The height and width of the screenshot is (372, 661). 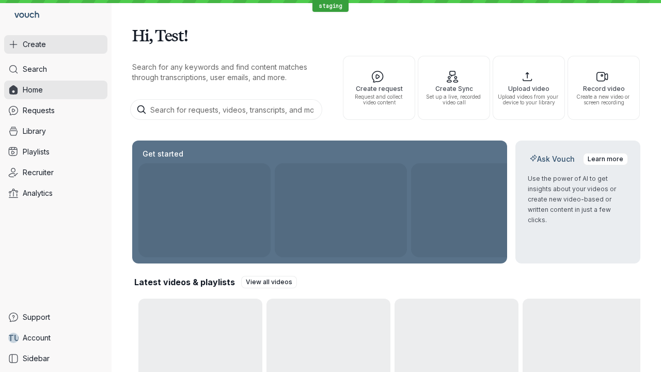 I want to click on a: Support, so click(x=56, y=317).